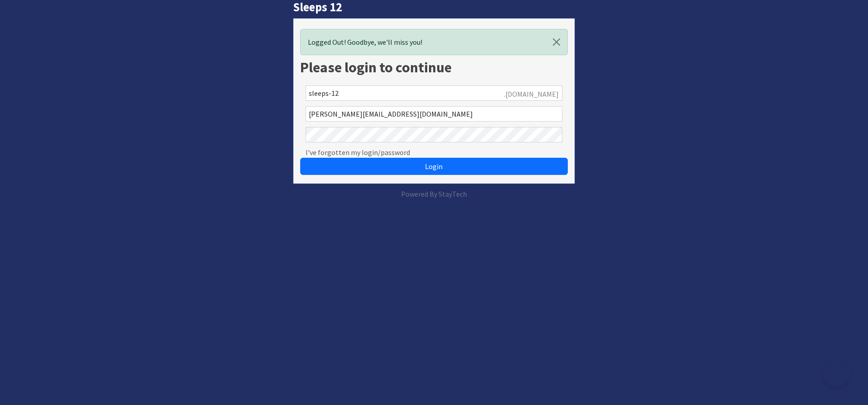 This screenshot has width=868, height=405. Describe the element at coordinates (434, 114) in the screenshot. I see `input: Email` at that location.